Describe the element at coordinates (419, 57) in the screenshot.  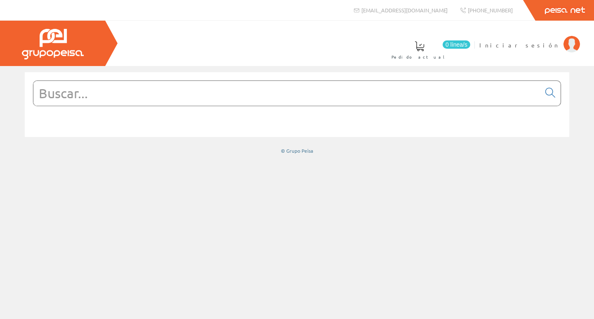
I see `span: Pedido actual` at that location.